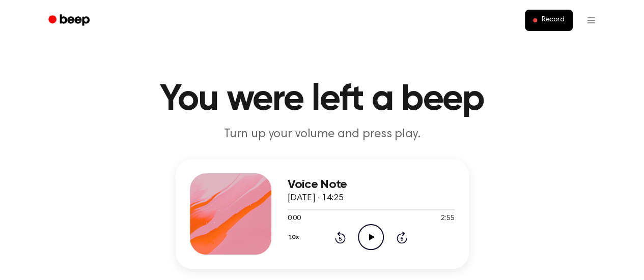 Image resolution: width=644 pixels, height=280 pixels. What do you see at coordinates (322, 134) in the screenshot?
I see `p: Turn up your volume and press play.` at bounding box center [322, 134].